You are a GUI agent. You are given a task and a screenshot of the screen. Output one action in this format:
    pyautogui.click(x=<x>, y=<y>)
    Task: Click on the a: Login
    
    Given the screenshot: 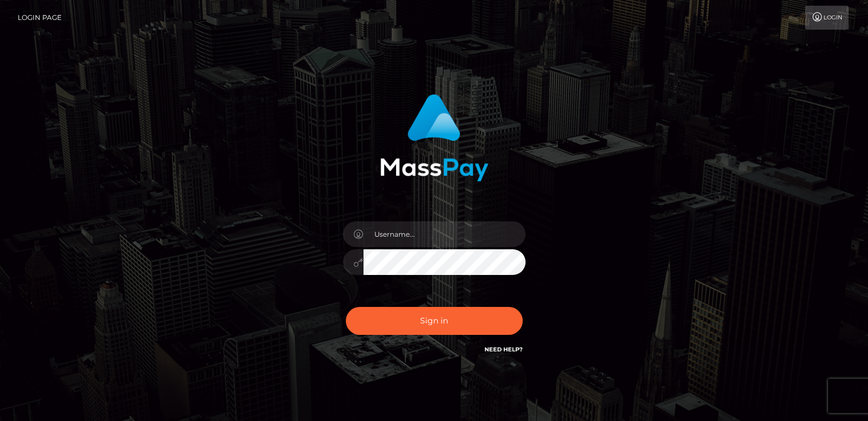 What is the action you would take?
    pyautogui.click(x=827, y=18)
    